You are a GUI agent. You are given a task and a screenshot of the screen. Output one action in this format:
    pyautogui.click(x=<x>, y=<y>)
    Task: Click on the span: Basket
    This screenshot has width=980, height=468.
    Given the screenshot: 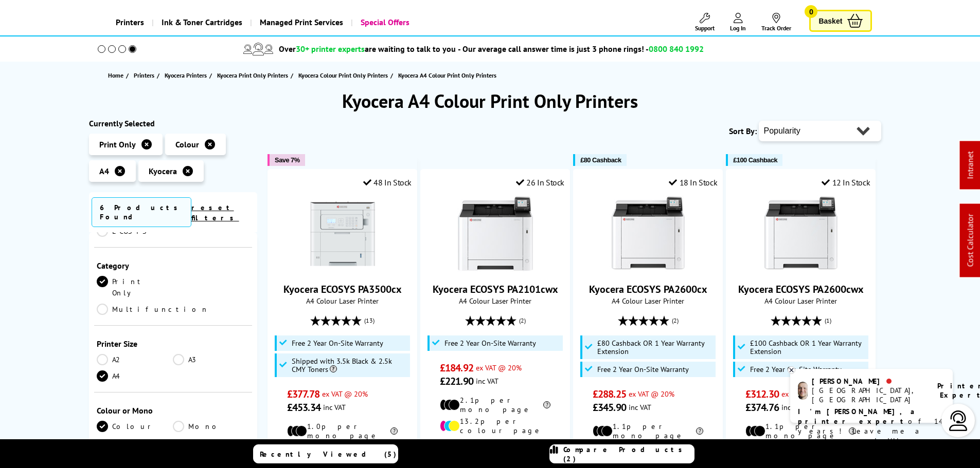 What is the action you would take?
    pyautogui.click(x=831, y=21)
    